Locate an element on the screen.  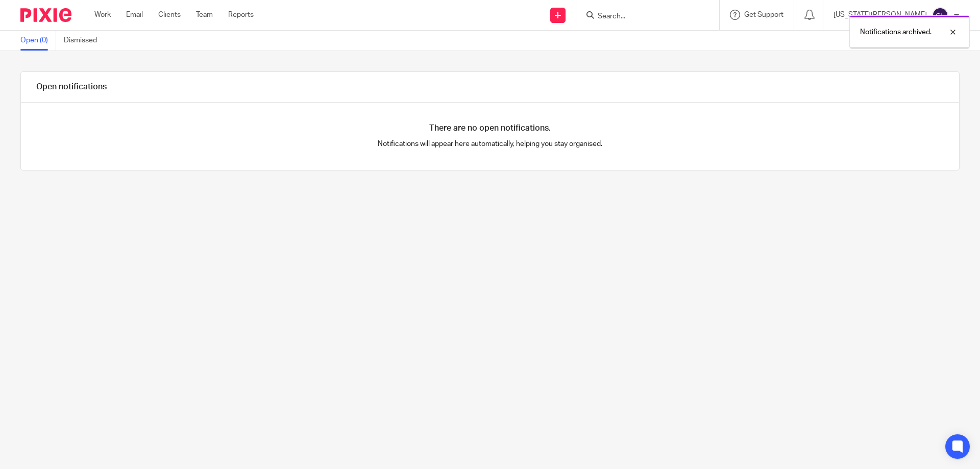
p: Notifications archived. is located at coordinates (895, 32).